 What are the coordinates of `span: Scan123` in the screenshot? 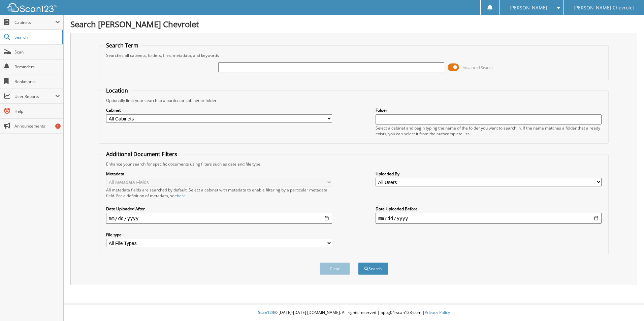 It's located at (266, 312).